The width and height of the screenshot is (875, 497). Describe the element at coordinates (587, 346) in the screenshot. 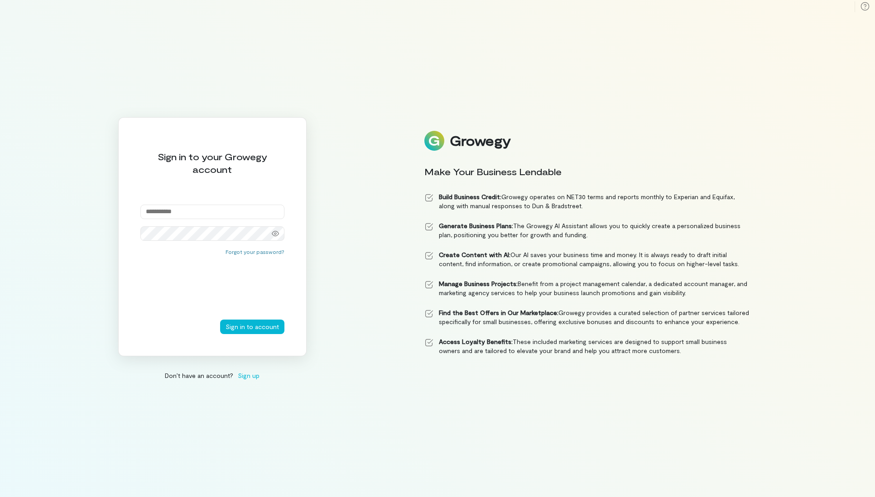

I see `li: These included marketing services are designed to support small business owners and are tailored ...` at that location.